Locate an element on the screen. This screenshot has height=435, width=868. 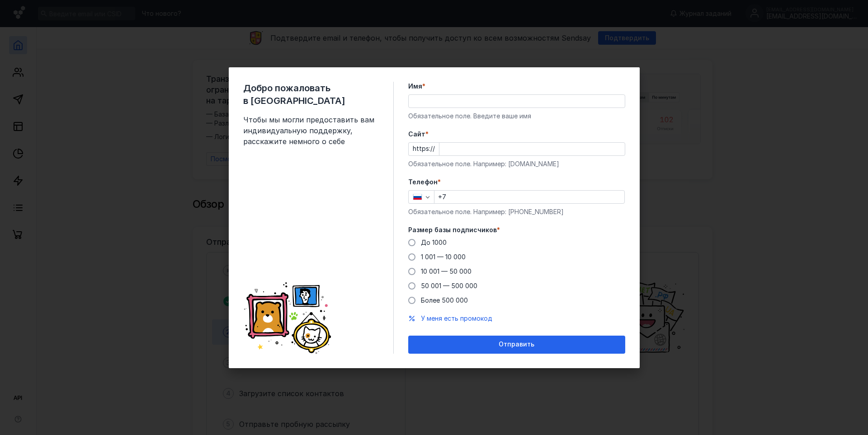
span: До 1000 is located at coordinates (434, 242).